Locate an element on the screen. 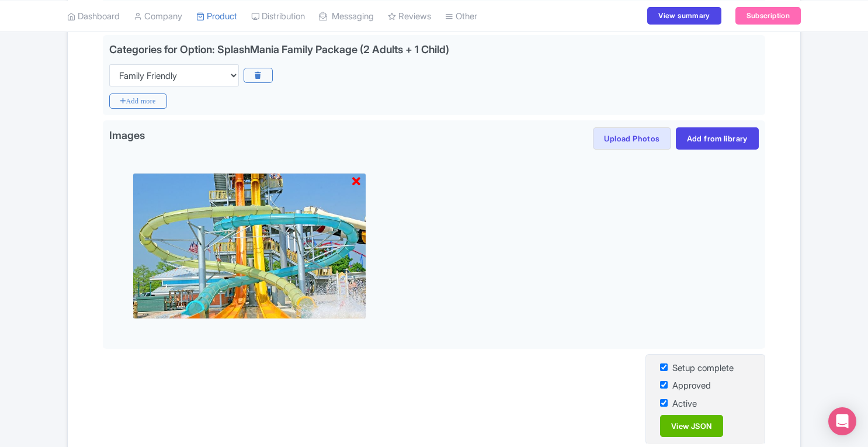  label: Approved is located at coordinates (692, 386).